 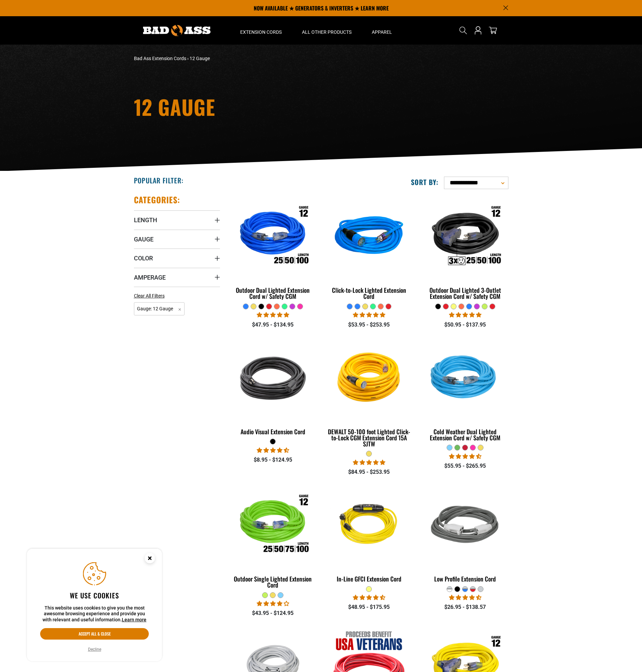 I want to click on h2: We use cookies, so click(x=95, y=595).